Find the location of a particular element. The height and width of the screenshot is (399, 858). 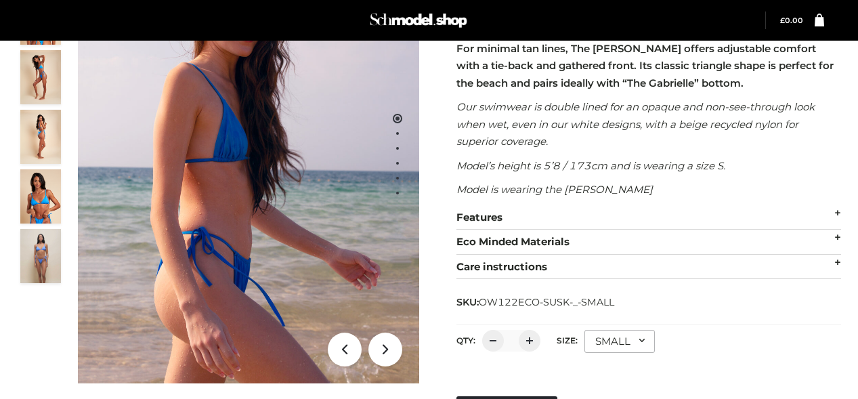

img: 2.Alex-top_CN-1-1-2.jpg is located at coordinates (41, 196).